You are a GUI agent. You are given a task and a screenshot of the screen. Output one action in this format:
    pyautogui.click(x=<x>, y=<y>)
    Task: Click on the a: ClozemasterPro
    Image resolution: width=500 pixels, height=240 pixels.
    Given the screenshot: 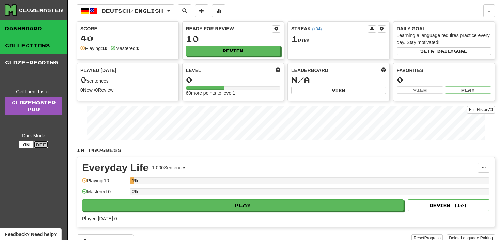 What is the action you would take?
    pyautogui.click(x=33, y=106)
    